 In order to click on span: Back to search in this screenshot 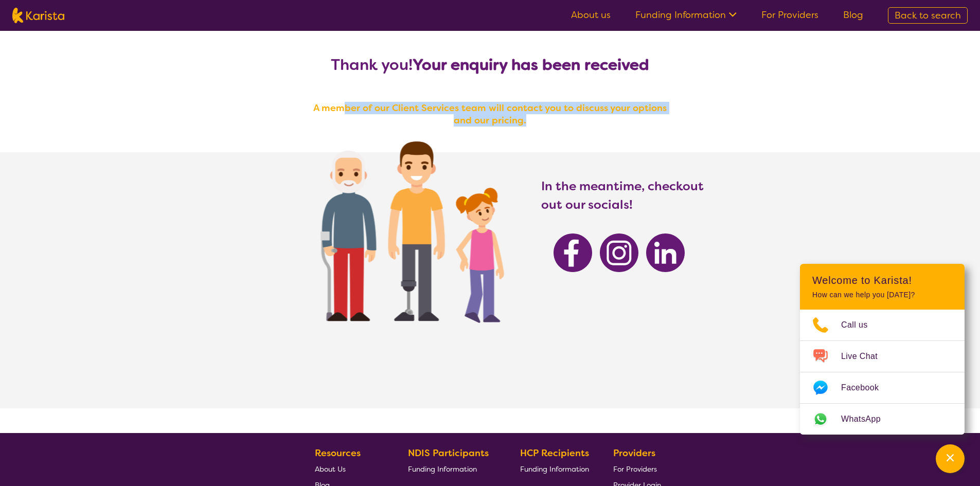, I will do `click(927, 15)`.